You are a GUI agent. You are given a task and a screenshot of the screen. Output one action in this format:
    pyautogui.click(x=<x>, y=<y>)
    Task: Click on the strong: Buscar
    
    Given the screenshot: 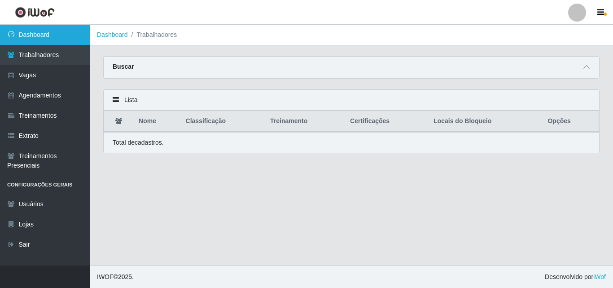 What is the action you would take?
    pyautogui.click(x=123, y=66)
    